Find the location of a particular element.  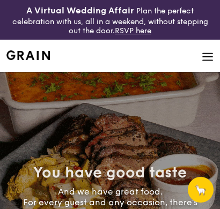

h4: A Virtual Wedding Affair is located at coordinates (80, 11).